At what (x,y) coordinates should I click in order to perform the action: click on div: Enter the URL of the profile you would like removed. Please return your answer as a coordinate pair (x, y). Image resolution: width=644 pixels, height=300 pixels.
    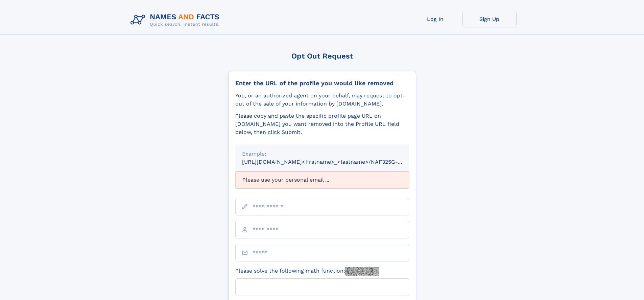
    Looking at the image, I should click on (322, 83).